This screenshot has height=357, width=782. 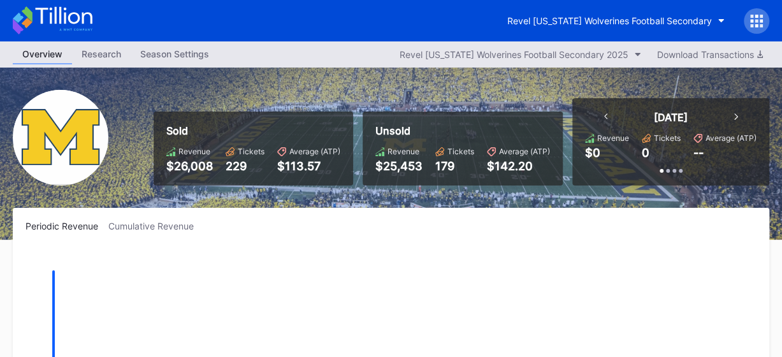 I want to click on div: 179, so click(x=454, y=166).